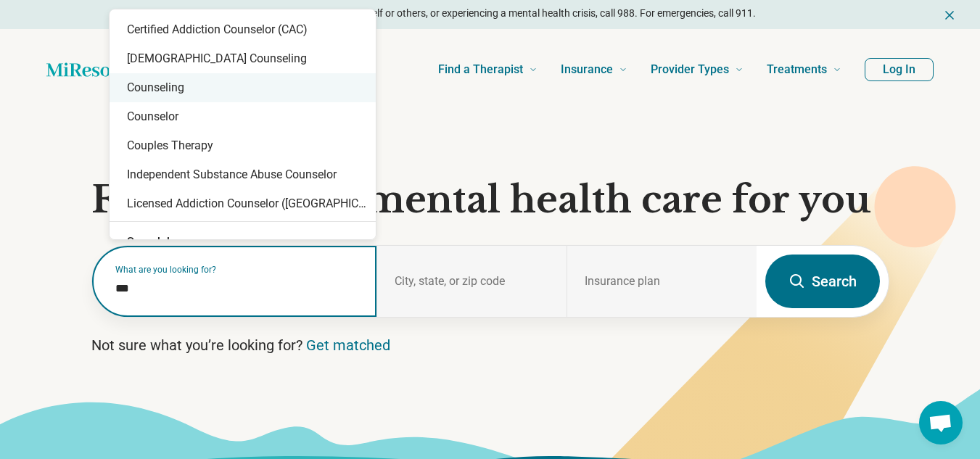 The height and width of the screenshot is (459, 980). Describe the element at coordinates (98, 70) in the screenshot. I see `a: Home page` at that location.